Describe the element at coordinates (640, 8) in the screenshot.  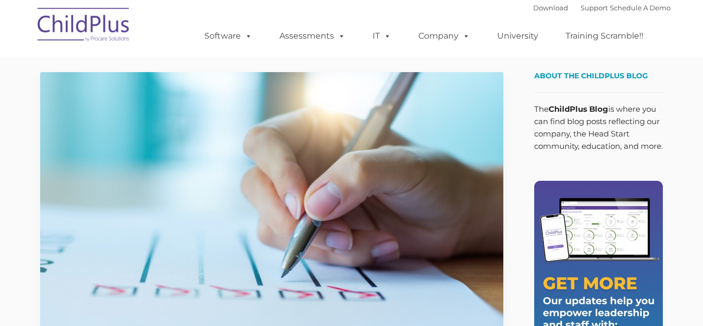
I see `a: Schedule A Demo` at that location.